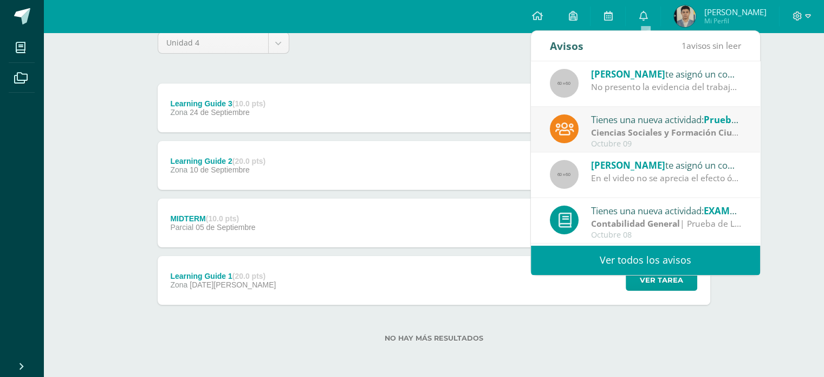 This screenshot has width=824, height=377. Describe the element at coordinates (667, 165) in the screenshot. I see `div: te asignó un comentario en 'Scannimation' para 'Física I'` at that location.